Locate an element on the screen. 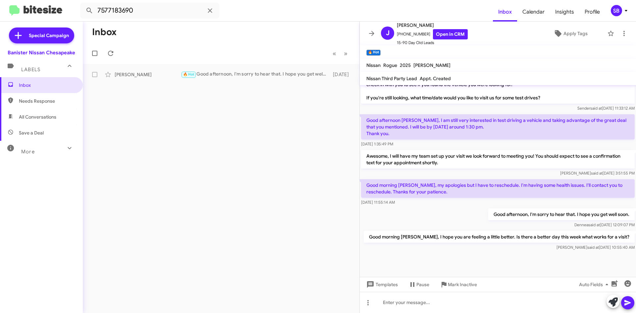 The height and width of the screenshot is (313, 636). button: Previous is located at coordinates (334, 53).